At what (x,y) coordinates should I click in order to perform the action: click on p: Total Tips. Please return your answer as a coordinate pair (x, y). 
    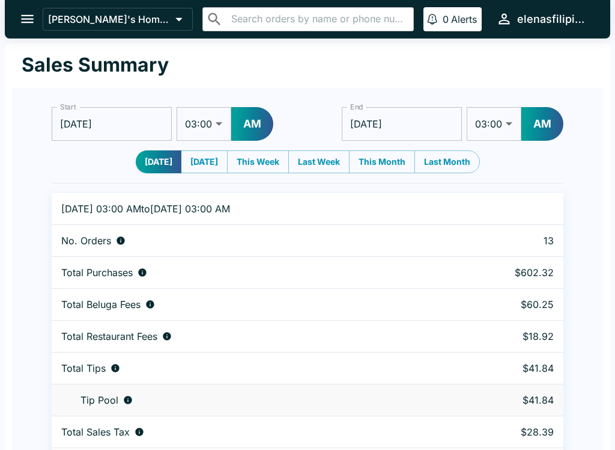
    Looking at the image, I should click on (84, 368).